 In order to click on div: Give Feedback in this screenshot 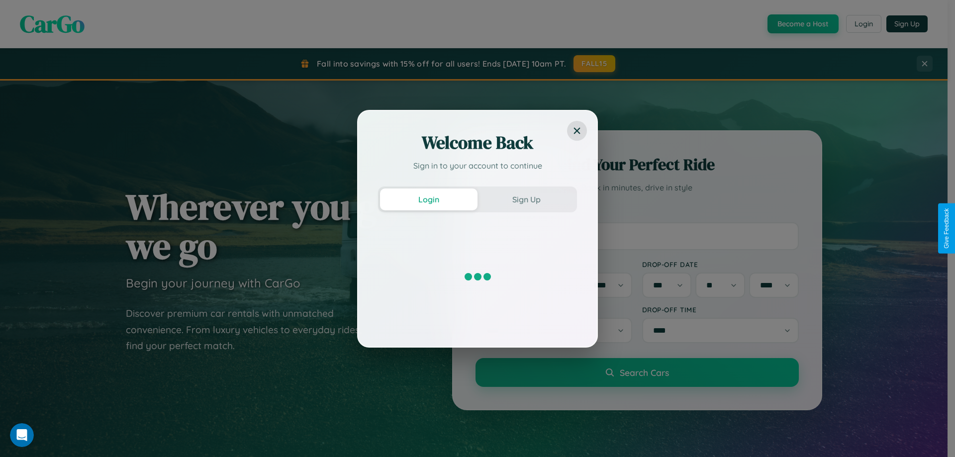, I will do `click(946, 228)`.